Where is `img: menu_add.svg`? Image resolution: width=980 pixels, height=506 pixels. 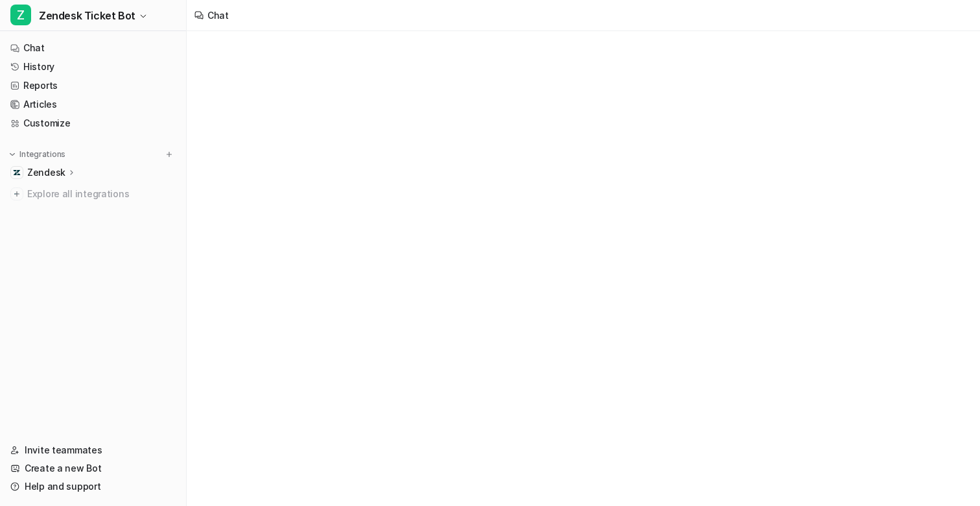
img: menu_add.svg is located at coordinates (169, 154).